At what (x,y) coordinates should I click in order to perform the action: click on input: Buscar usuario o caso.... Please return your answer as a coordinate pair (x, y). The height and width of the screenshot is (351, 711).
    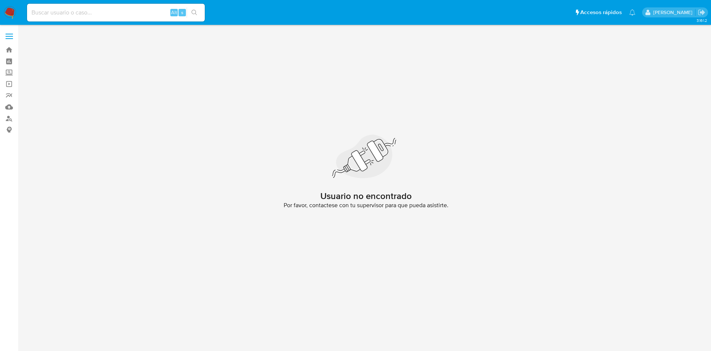
    Looking at the image, I should click on (116, 13).